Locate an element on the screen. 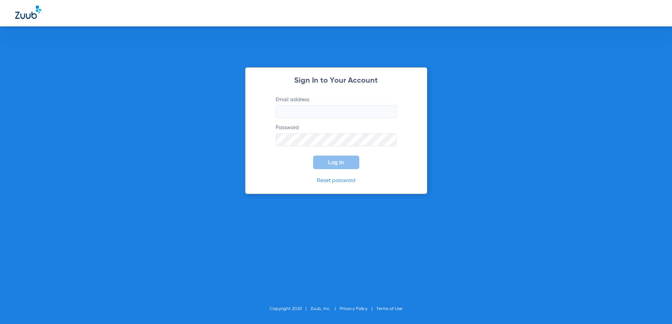 The width and height of the screenshot is (672, 324). input: Email address is located at coordinates (336, 112).